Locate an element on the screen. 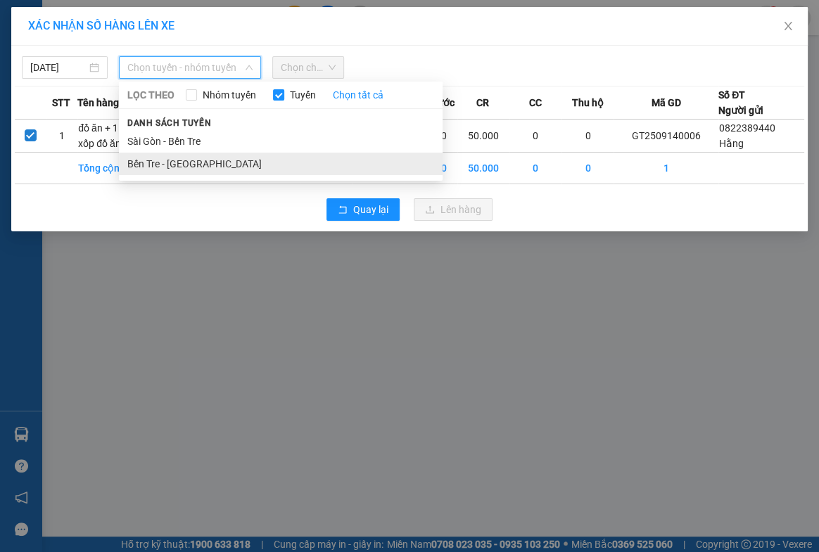 This screenshot has height=552, width=819. li: Sài Gòn - Bến Tre is located at coordinates (281, 141).